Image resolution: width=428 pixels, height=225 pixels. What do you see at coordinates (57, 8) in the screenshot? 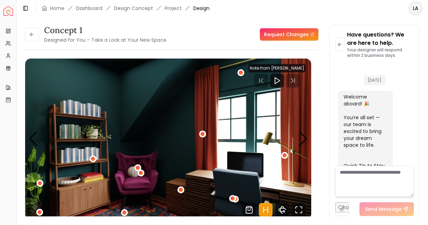
I see `a: Home` at bounding box center [57, 8].